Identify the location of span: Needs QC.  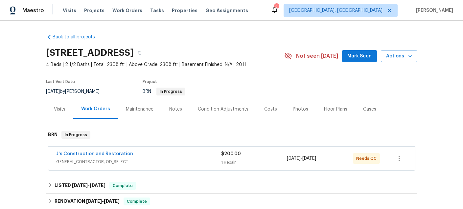
(368, 159).